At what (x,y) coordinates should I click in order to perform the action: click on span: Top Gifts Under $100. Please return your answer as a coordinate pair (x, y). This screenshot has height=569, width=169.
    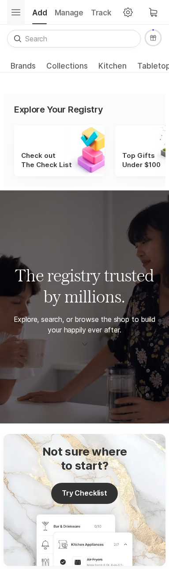
    Looking at the image, I should click on (141, 160).